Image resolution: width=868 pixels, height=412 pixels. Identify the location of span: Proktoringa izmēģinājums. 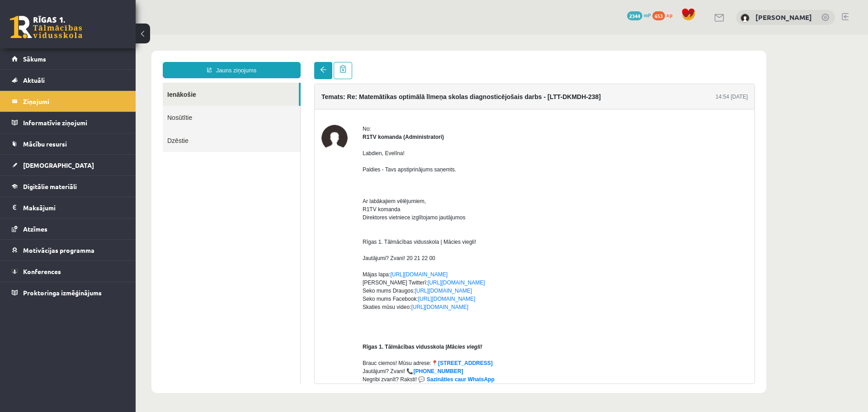
(62, 292).